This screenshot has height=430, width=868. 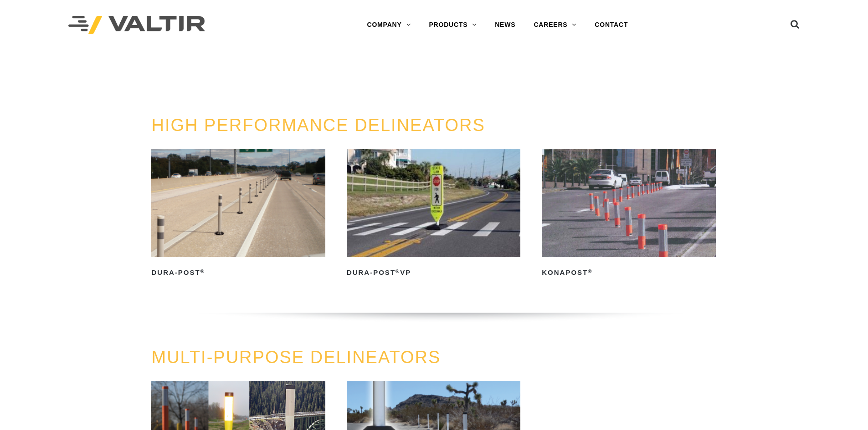 I want to click on a: KonaPost®, so click(x=628, y=214).